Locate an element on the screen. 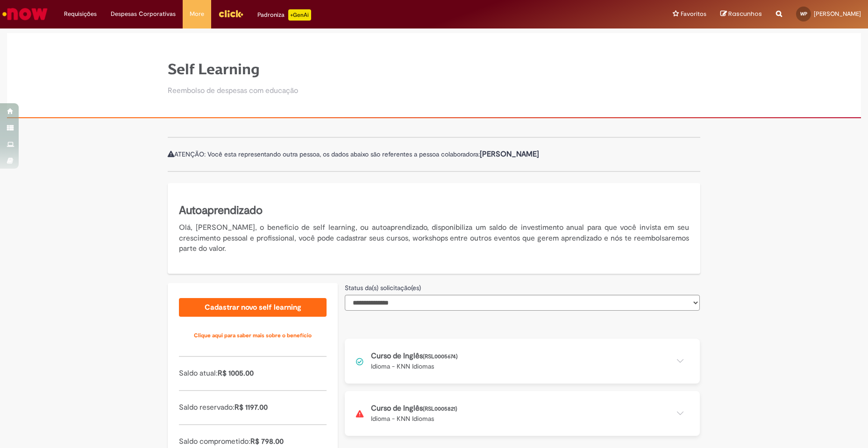 The height and width of the screenshot is (448, 868). div: ATENÇÃO: Você esta representando outra pessoa, os dados abaixo são referentes a pessoa colaboradora: is located at coordinates (434, 154).